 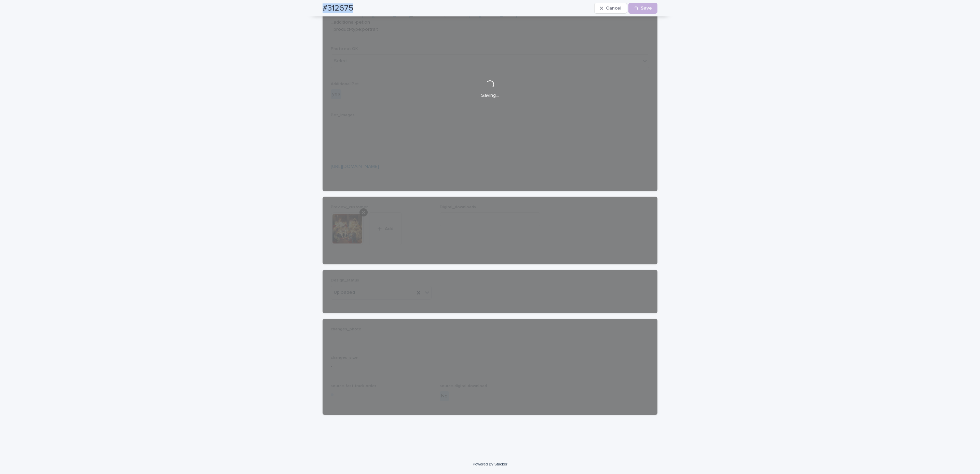 What do you see at coordinates (490, 464) in the screenshot?
I see `a: Powered By Stacker` at bounding box center [490, 464].